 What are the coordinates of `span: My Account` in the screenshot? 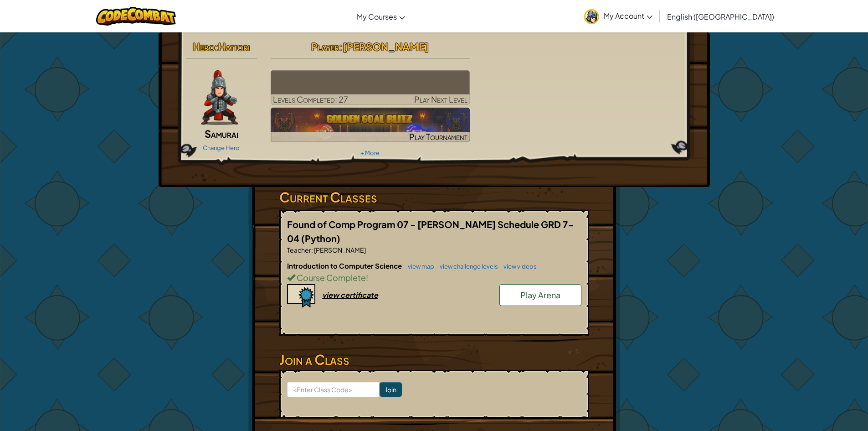 It's located at (628, 16).